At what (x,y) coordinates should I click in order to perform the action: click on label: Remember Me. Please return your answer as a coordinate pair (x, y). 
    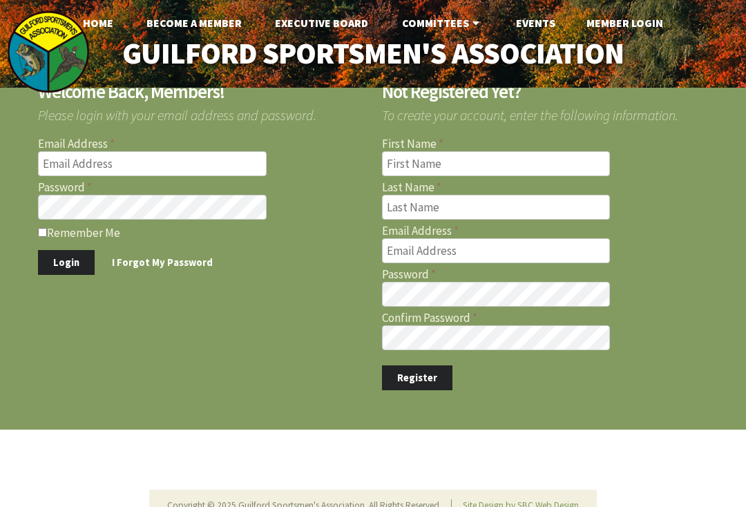
    Looking at the image, I should click on (201, 232).